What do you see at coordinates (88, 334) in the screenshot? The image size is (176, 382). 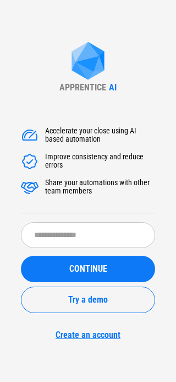 I see `a: Create an account` at bounding box center [88, 334].